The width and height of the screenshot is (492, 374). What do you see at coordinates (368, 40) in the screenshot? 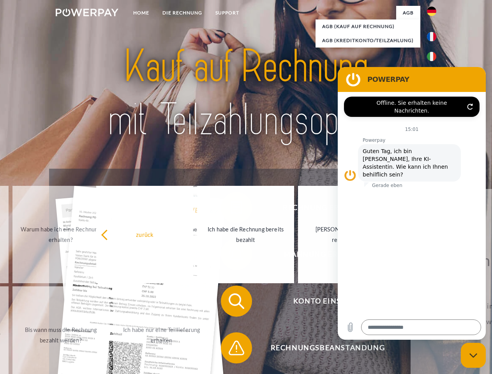
I see `a: AGB (Kreditkonto/Teilzahlung)` at bounding box center [368, 40].